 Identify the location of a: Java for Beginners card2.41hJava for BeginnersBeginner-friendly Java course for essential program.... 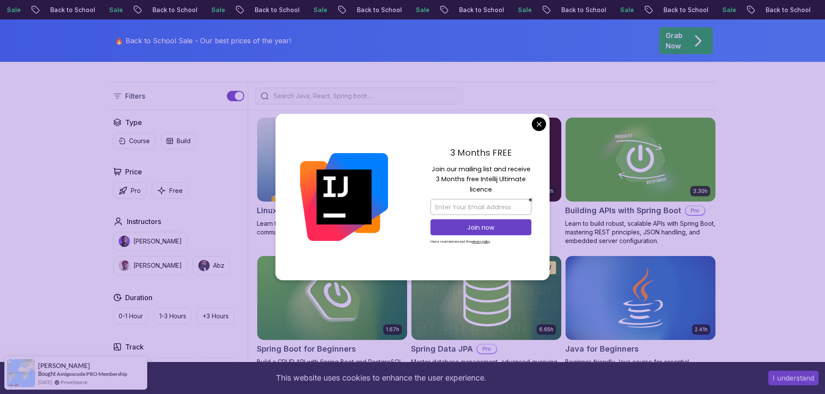
(640, 316).